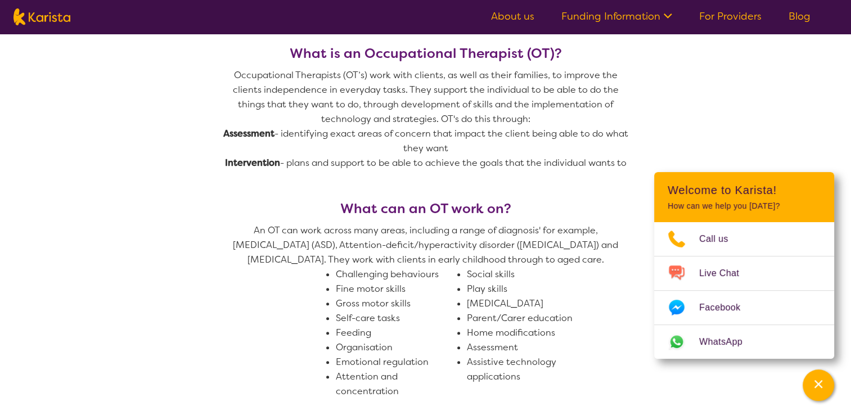  I want to click on h2: Welcome to Karista!, so click(744, 190).